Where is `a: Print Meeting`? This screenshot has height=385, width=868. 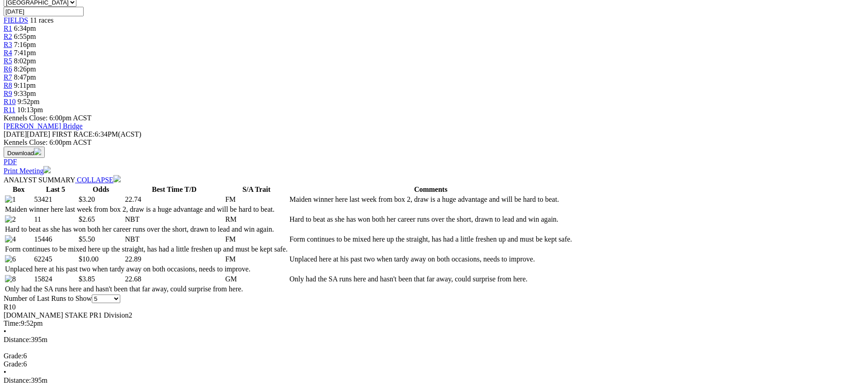 a: Print Meeting is located at coordinates (27, 171).